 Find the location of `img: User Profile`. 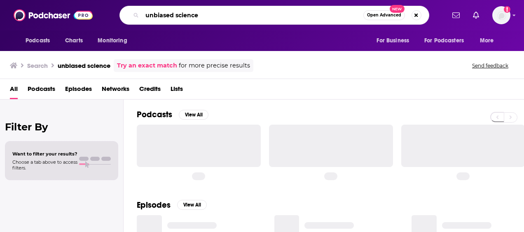

img: User Profile is located at coordinates (502, 15).